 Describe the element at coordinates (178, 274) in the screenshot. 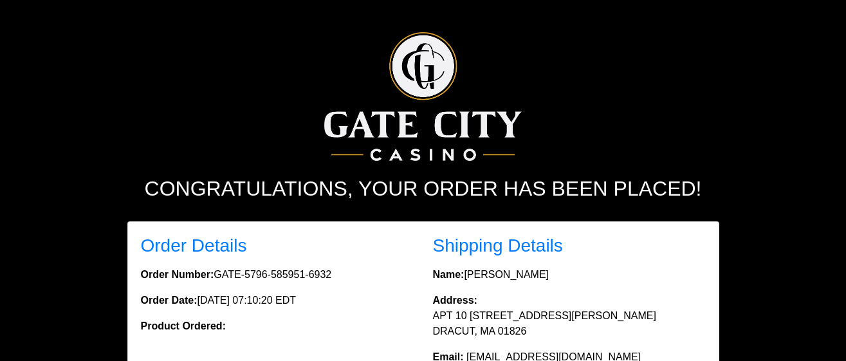

I see `strong: Order Number:` at that location.